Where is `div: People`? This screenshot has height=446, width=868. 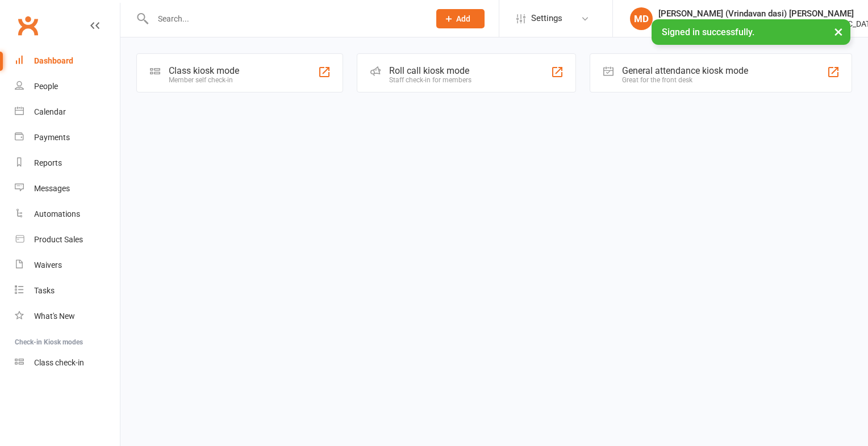 div: People is located at coordinates (46, 86).